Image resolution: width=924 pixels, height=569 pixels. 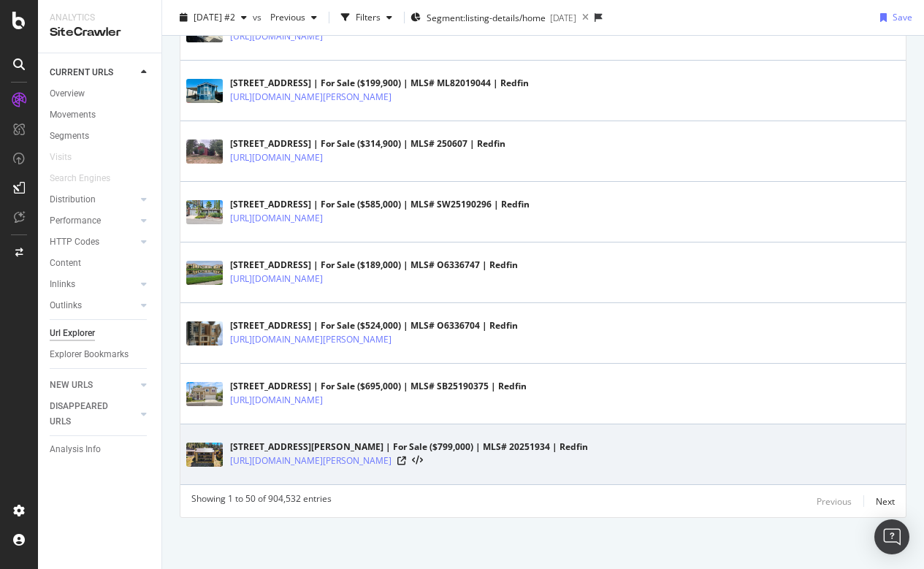 I want to click on a: Overview, so click(x=100, y=93).